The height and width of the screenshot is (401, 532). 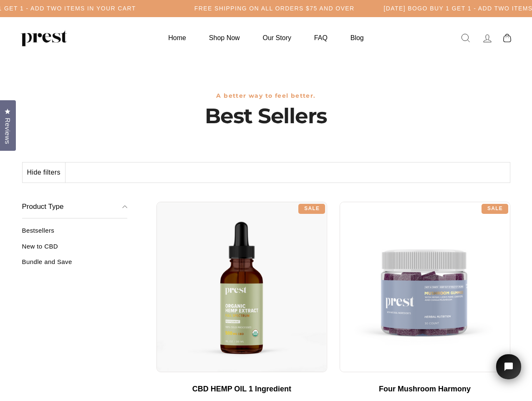 I want to click on div: Four Mushroom Harmony, so click(x=425, y=389).